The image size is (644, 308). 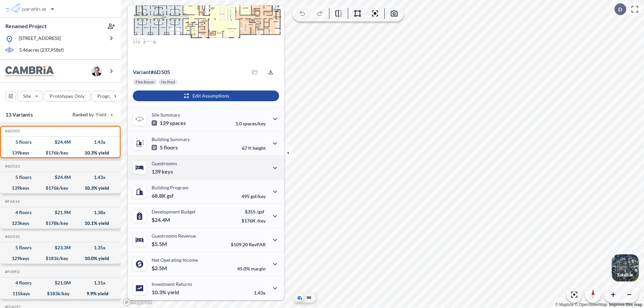 What do you see at coordinates (248, 244) in the screenshot?
I see `p: $109.20` at bounding box center [248, 244].